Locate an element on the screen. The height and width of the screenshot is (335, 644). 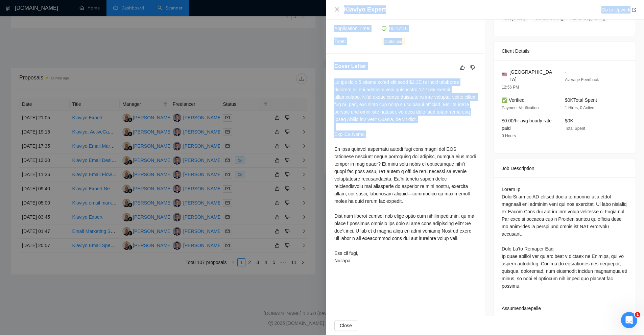
h5: Cover Letter is located at coordinates (351, 66).